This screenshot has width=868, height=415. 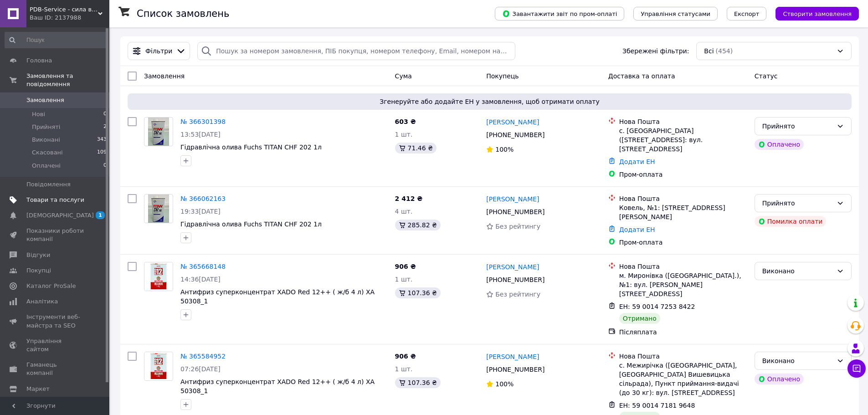 I want to click on div: Отримано, so click(x=640, y=319).